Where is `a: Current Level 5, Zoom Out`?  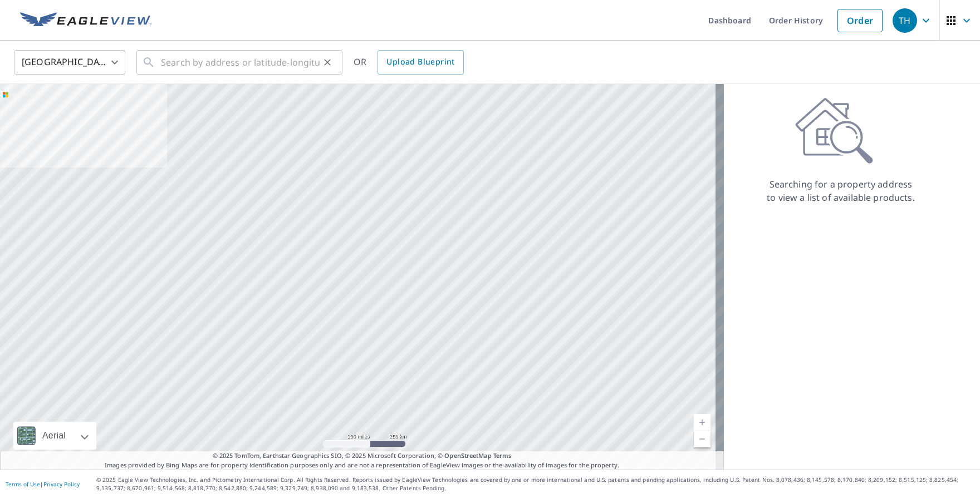
a: Current Level 5, Zoom Out is located at coordinates (702, 439).